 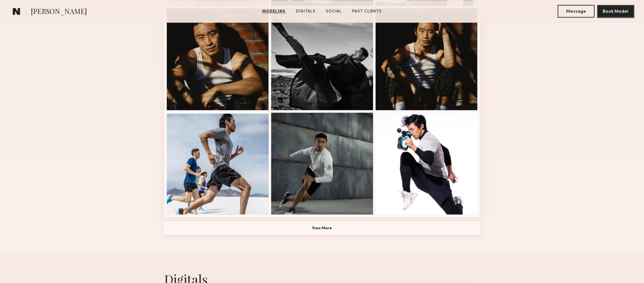 I want to click on button: View More, so click(x=322, y=228).